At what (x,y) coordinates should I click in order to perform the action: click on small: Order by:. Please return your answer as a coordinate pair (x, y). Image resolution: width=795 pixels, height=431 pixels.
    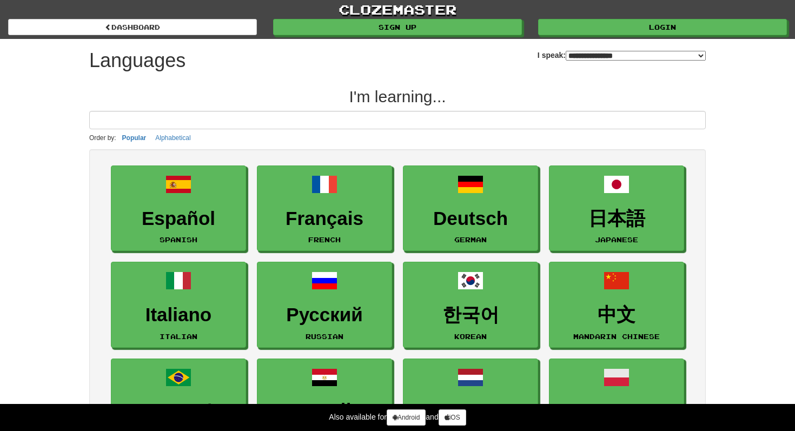
    Looking at the image, I should click on (103, 138).